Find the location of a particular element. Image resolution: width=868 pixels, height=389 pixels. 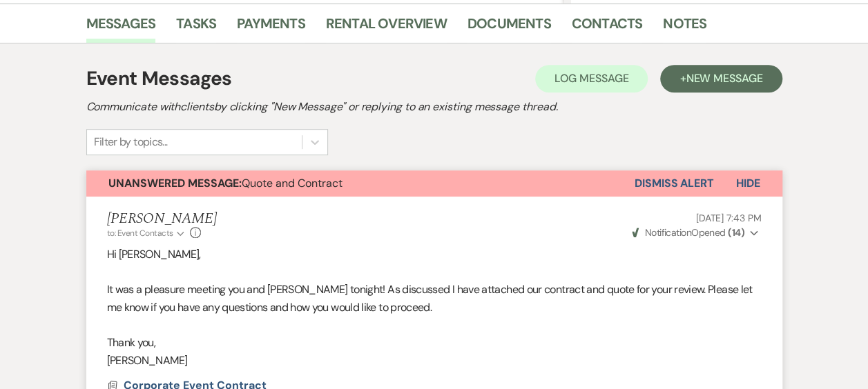

span: to: Event Contacts is located at coordinates (141, 233).